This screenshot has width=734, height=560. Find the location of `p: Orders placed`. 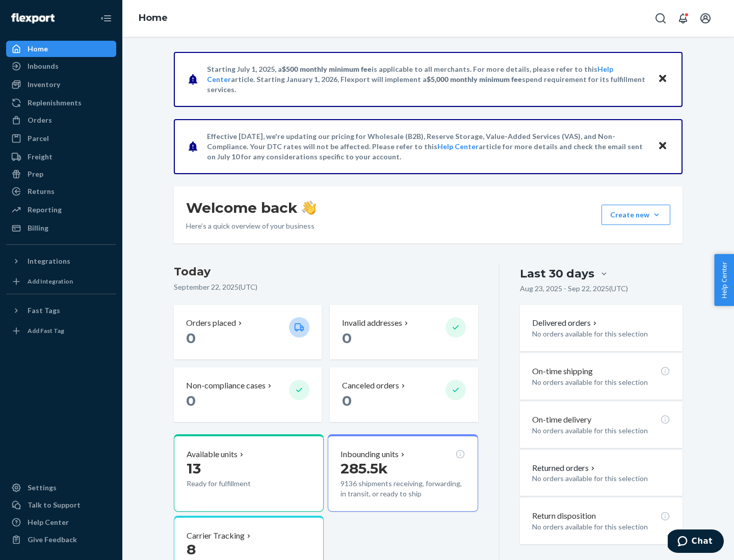

p: Orders placed is located at coordinates (211, 323).